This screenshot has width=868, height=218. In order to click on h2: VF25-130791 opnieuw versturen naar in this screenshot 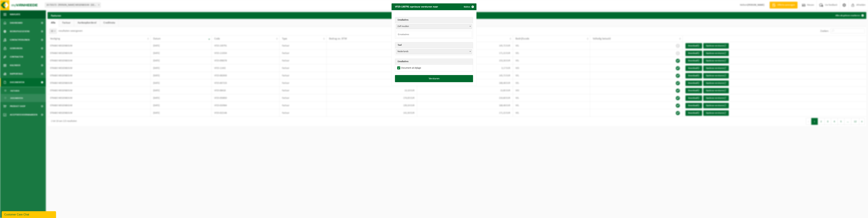, I will do `click(417, 7)`.